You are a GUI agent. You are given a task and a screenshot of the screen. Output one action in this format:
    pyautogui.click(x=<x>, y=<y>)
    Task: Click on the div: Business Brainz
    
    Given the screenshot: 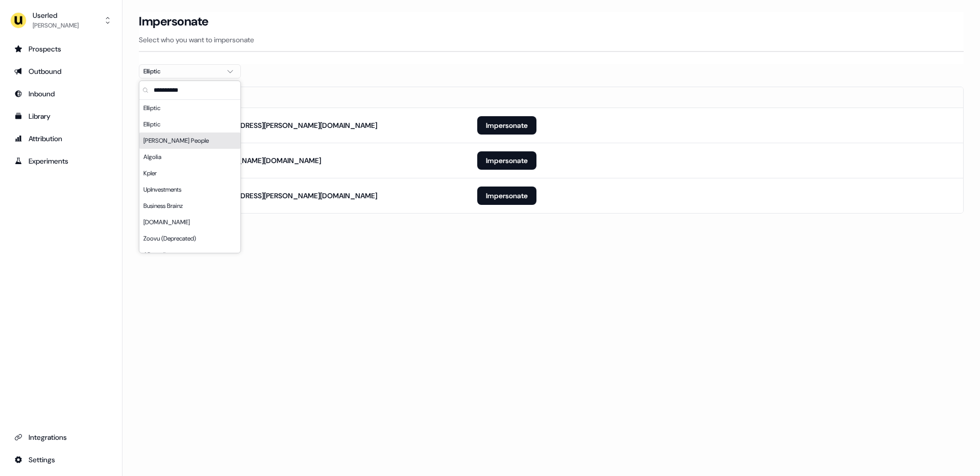 What is the action you would take?
    pyautogui.click(x=190, y=206)
    